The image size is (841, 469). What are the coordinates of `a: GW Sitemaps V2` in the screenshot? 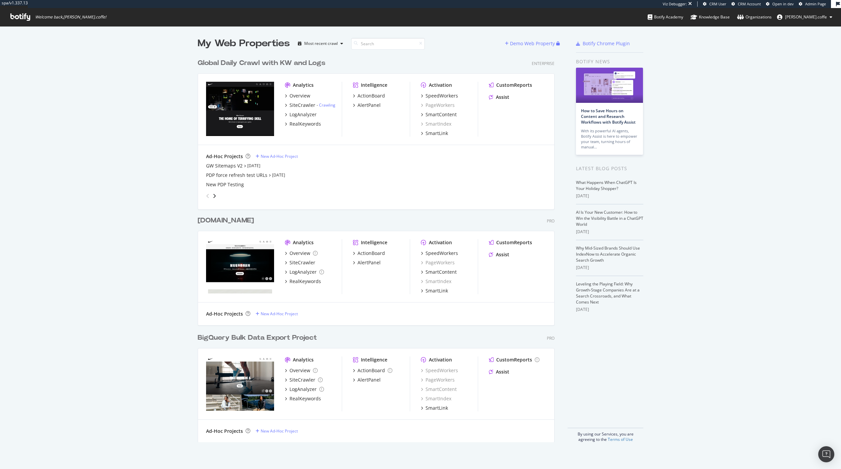 It's located at (224, 166).